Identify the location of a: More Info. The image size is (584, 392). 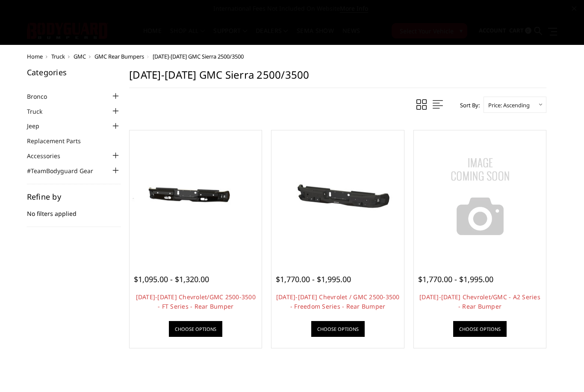
(354, 8).